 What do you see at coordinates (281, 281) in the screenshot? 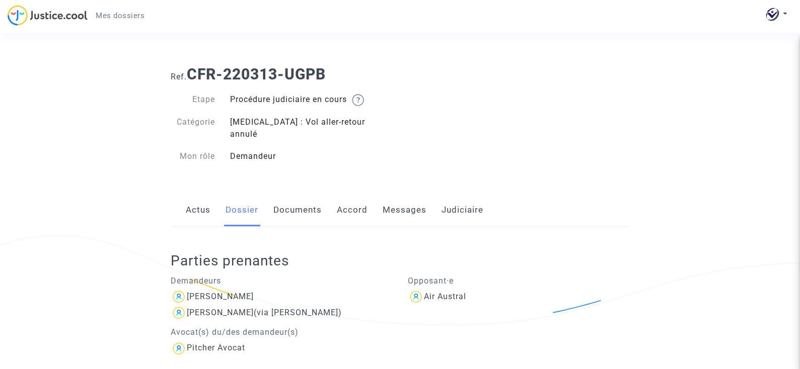
I see `p: Demandeurs` at bounding box center [281, 281].